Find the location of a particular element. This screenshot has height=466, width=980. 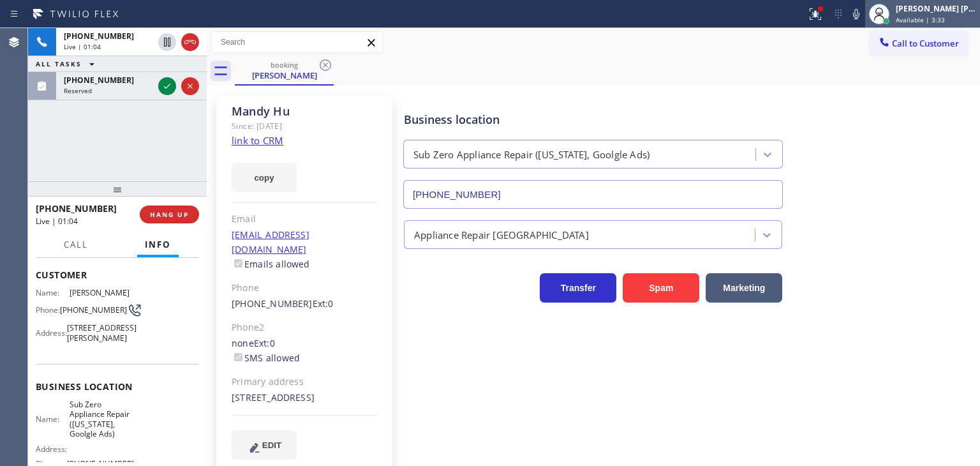

input: SMS allowed is located at coordinates (237, 356).